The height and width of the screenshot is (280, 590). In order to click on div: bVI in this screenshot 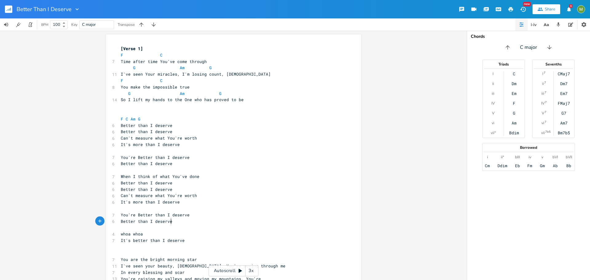, I will do `click(555, 157)`.